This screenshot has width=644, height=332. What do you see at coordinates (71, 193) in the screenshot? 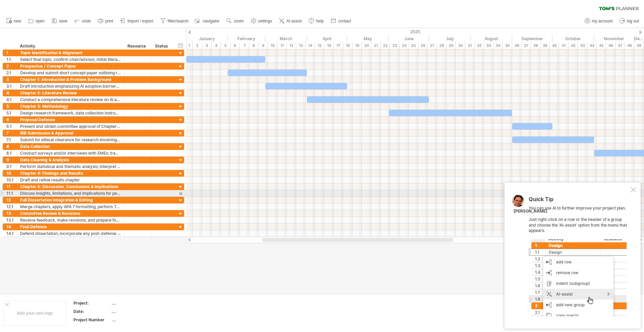
I see `div: Discuss insights, limitations, and implications for policymakers and AI solution providers` at bounding box center [71, 193].